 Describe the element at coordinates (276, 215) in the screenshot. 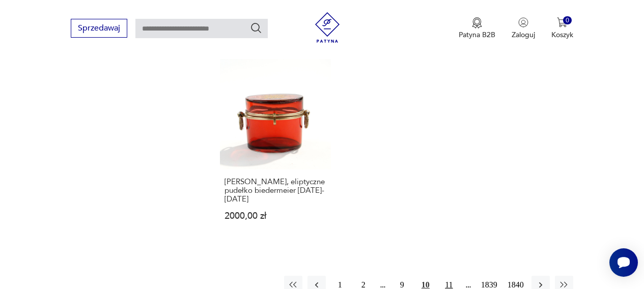

I see `p: 2000,00 zł` at that location.